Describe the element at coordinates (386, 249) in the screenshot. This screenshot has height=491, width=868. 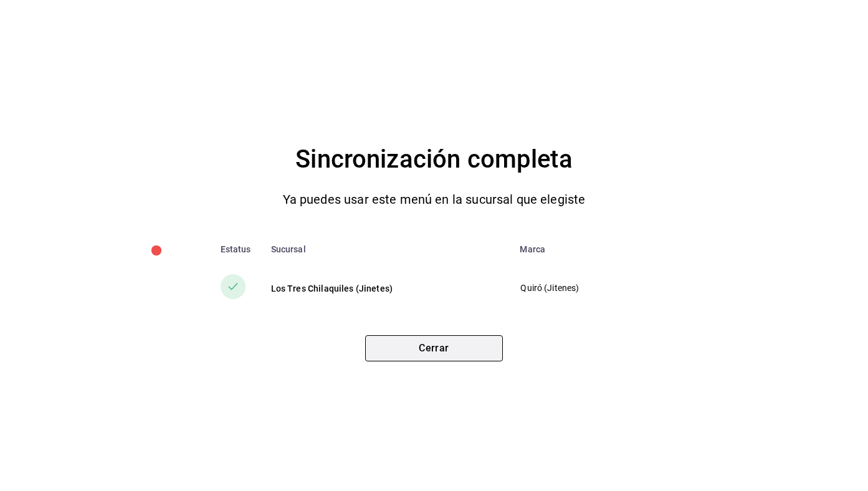
I see `th: Sucursal` at that location.